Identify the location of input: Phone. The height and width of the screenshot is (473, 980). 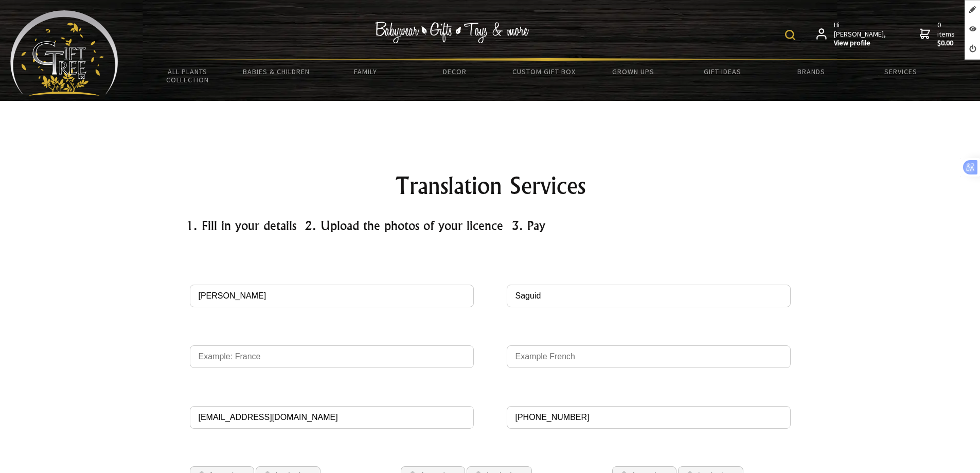
(649, 418).